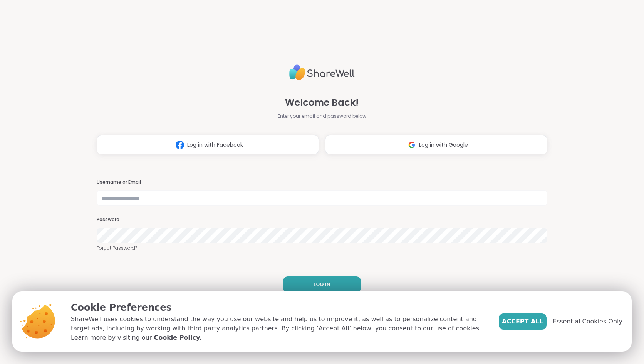 This screenshot has height=364, width=644. Describe the element at coordinates (322, 103) in the screenshot. I see `span: Welcome Back!` at that location.